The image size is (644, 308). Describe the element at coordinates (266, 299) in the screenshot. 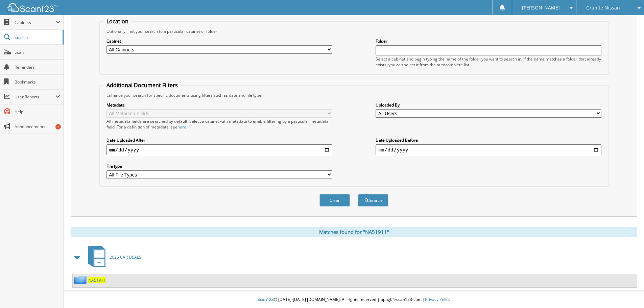

I see `span: Scan123` at that location.